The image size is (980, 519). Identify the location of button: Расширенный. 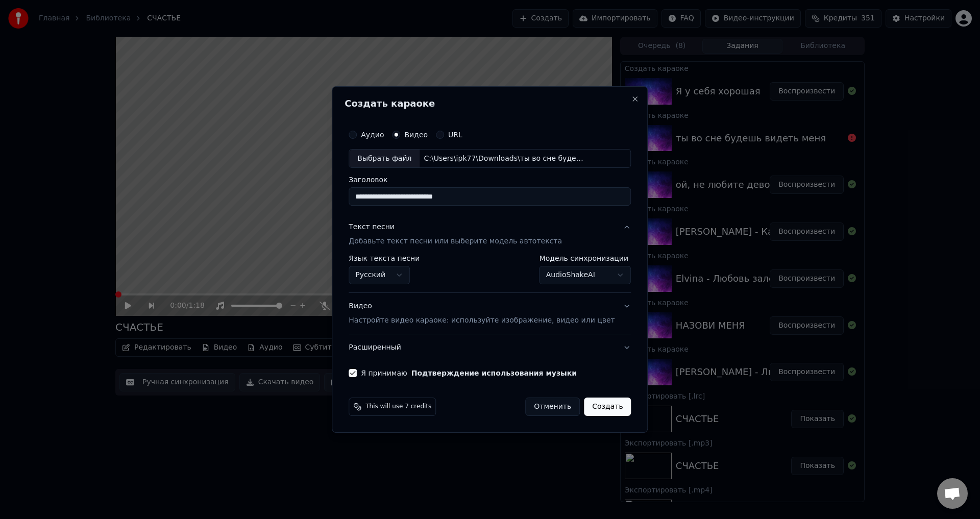
(489, 347).